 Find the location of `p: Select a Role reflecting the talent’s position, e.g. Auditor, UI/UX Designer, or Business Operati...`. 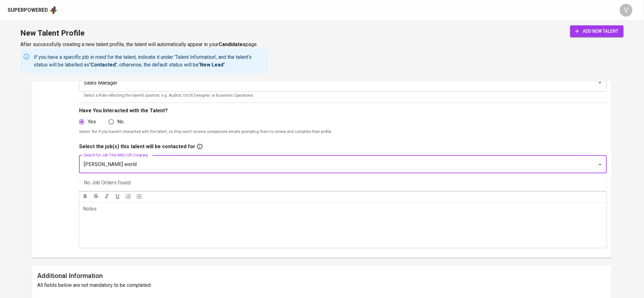

p: Select a Role reflecting the talent’s position, e.g. Auditor, UI/UX Designer, or Business Operati... is located at coordinates (343, 96).